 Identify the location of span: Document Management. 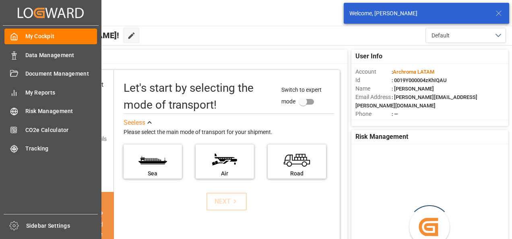
(61, 74).